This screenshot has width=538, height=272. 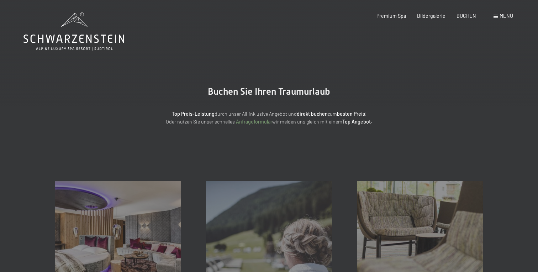 What do you see at coordinates (193, 113) in the screenshot?
I see `strong: Top Preis-Leistung` at bounding box center [193, 113].